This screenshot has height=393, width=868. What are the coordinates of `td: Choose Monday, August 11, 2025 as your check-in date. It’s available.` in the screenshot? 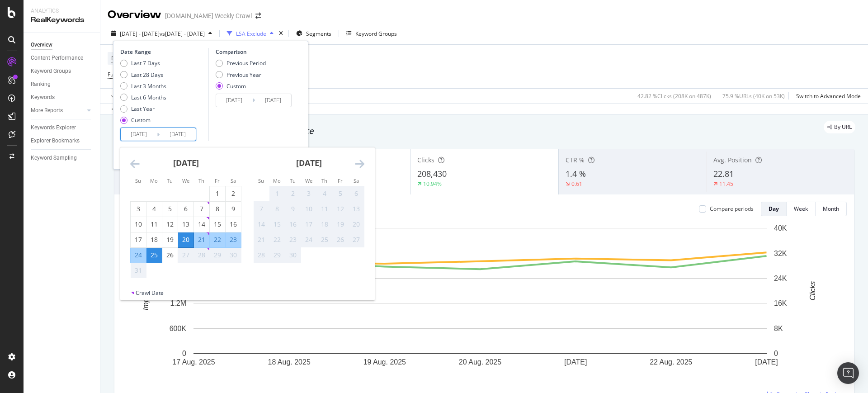 It's located at (154, 224).